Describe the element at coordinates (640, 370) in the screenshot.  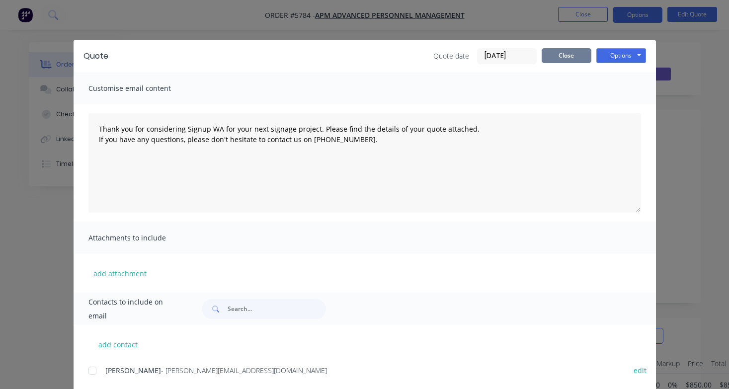
I see `button: edit` at that location.